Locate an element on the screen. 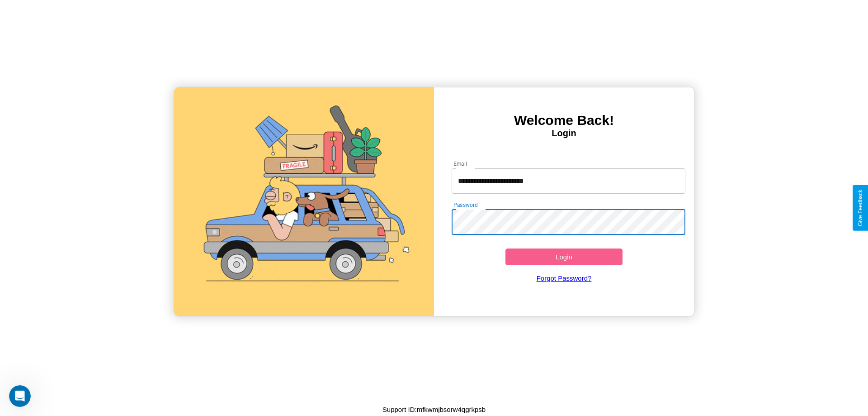  div: Give Feedback is located at coordinates (860, 208).